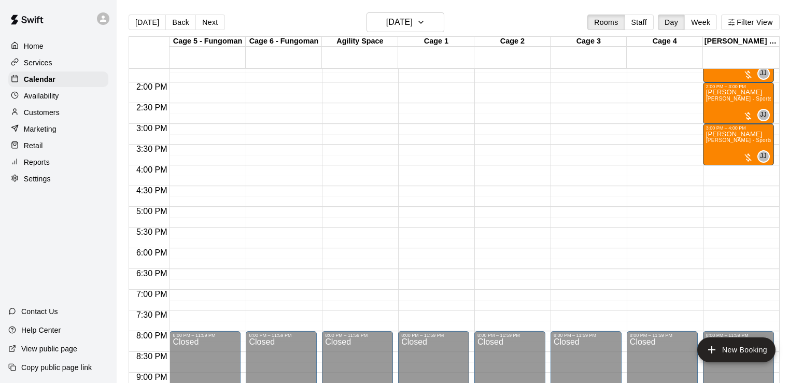  I want to click on p: Settings, so click(37, 179).